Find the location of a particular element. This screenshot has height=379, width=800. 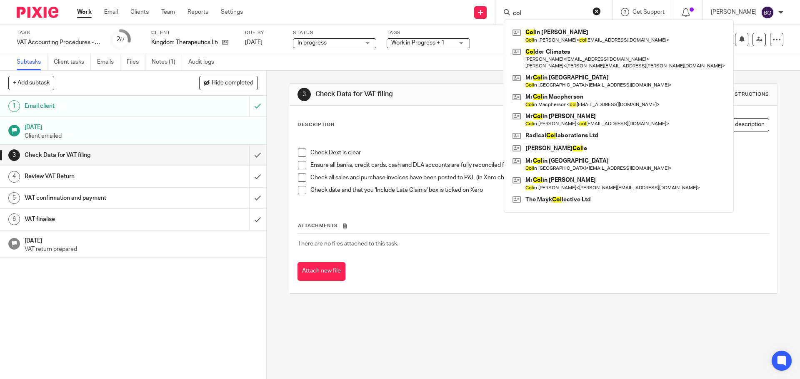

a: Work is located at coordinates (84, 12).